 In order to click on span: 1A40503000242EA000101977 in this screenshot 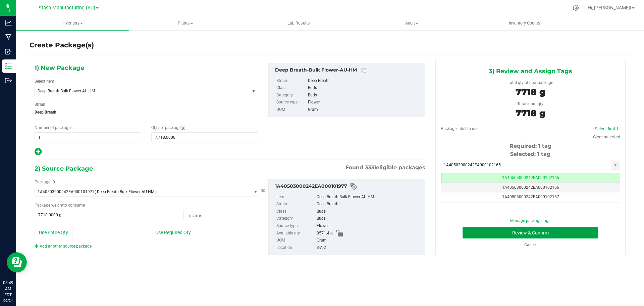, I will do `click(66, 192)`.